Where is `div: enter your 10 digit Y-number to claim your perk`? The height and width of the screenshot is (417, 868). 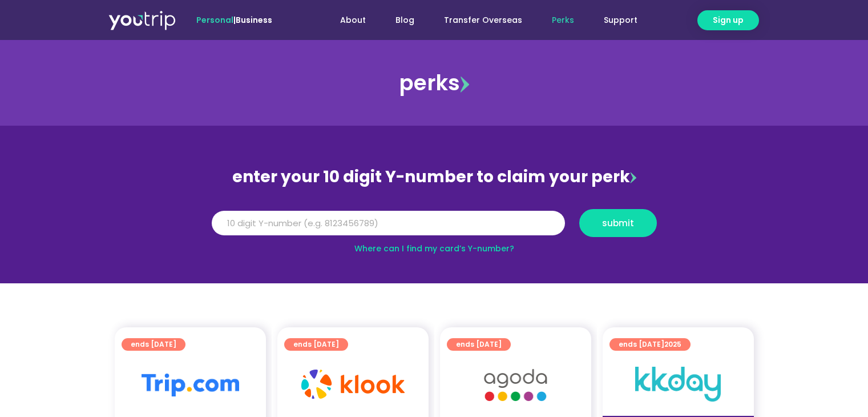
div: enter your 10 digit Y-number to claim your perk is located at coordinates (434, 177).